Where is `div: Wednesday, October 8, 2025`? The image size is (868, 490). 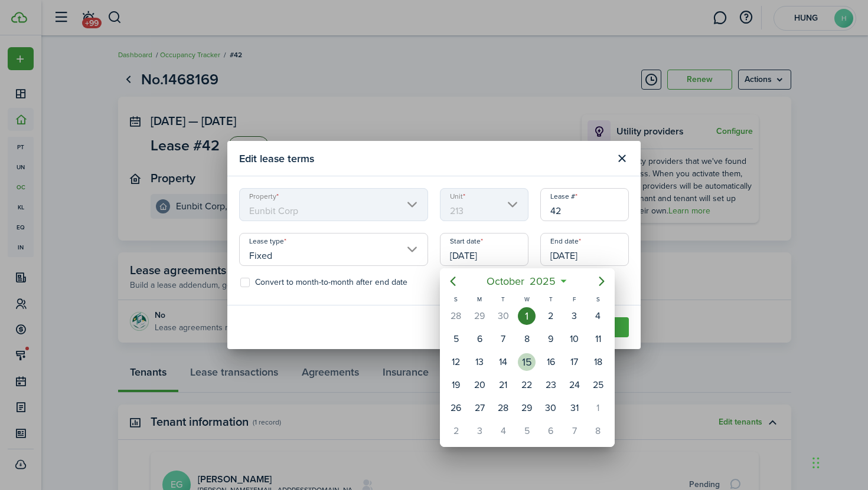
div: Wednesday, October 8, 2025 is located at coordinates (526, 340).